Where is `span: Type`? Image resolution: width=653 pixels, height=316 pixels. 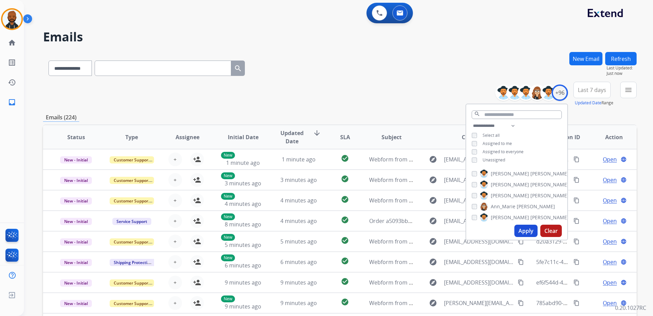
span: Type is located at coordinates (132, 137).